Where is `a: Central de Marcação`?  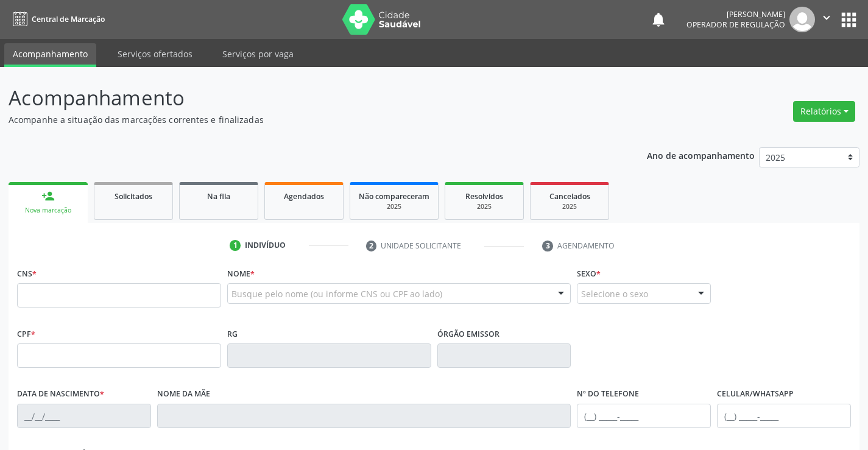 a: Central de Marcação is located at coordinates (57, 19).